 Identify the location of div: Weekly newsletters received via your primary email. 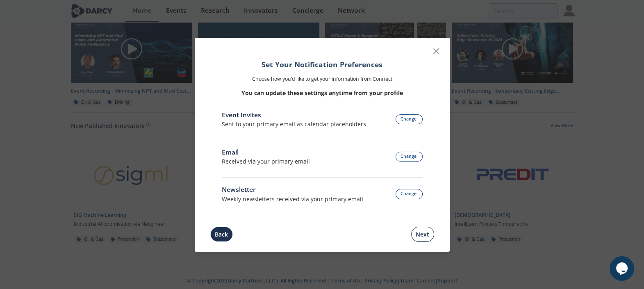
(292, 199).